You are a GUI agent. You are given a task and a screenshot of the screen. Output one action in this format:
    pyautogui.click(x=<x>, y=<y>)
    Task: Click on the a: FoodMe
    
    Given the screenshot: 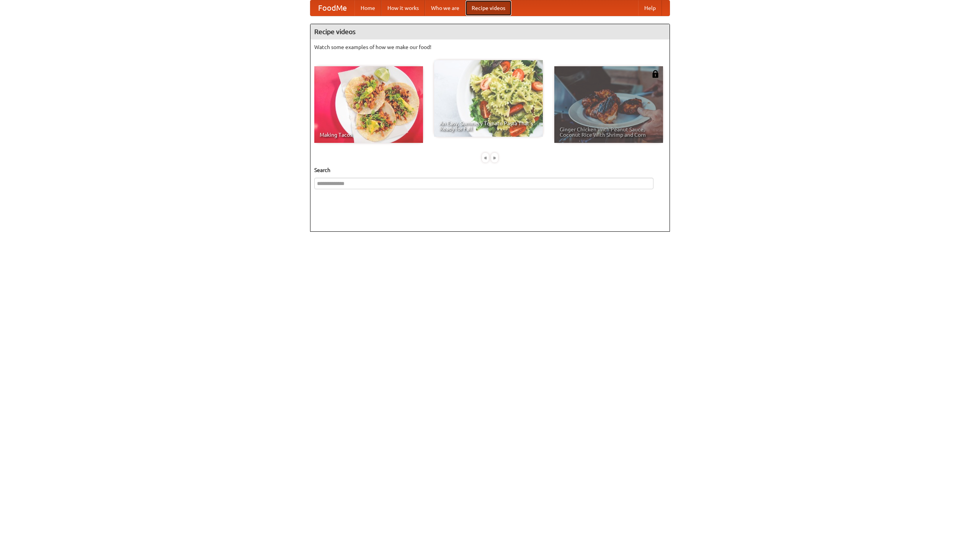 What is the action you would take?
    pyautogui.click(x=332, y=8)
    